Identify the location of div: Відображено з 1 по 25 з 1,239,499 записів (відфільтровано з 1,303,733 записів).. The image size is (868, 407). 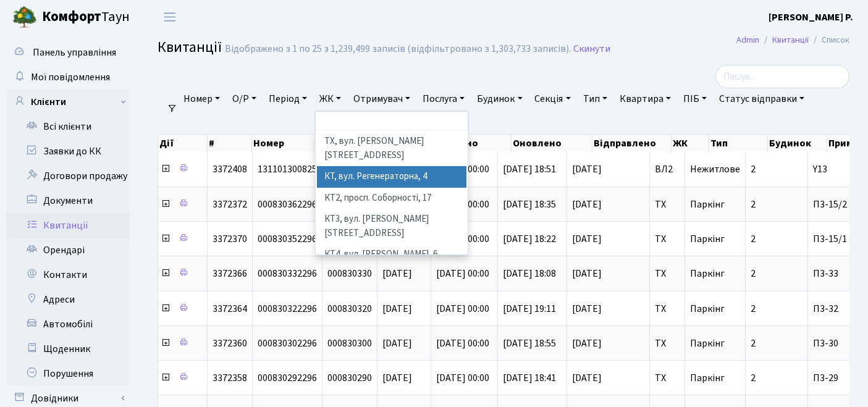
(398, 49).